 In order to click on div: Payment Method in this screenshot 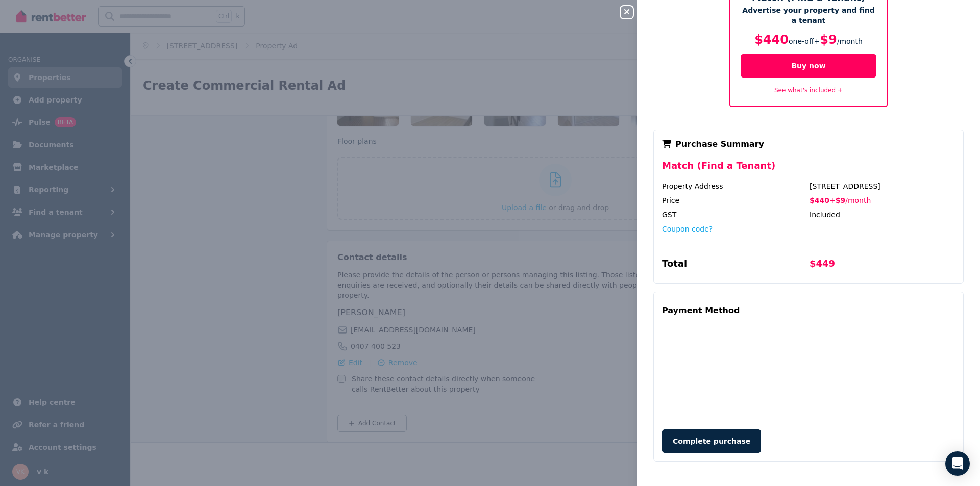, I will do `click(701, 311)`.